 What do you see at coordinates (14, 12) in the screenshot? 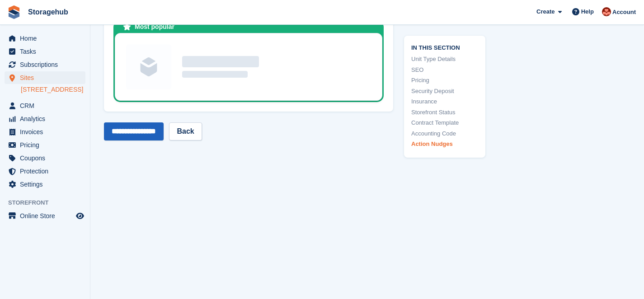
I see `img: stora-icon-8386f47178a22dfd0bd8f6a31ec36ba5ce8667c1dd55bd0f319d3a0aa187defe.svg` at bounding box center [14, 12].